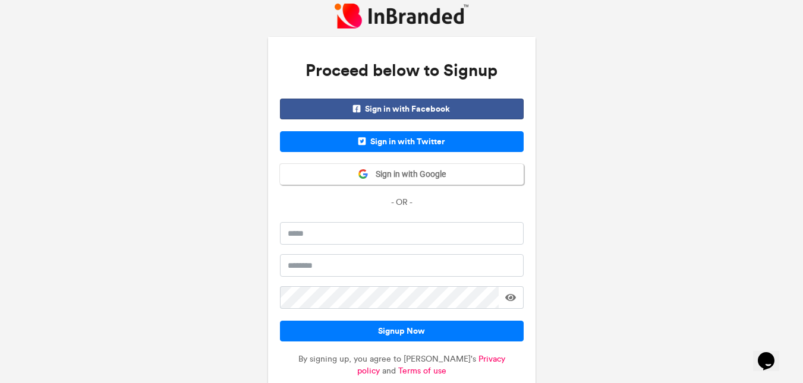 This screenshot has height=383, width=803. I want to click on button: Signup Now, so click(402, 331).